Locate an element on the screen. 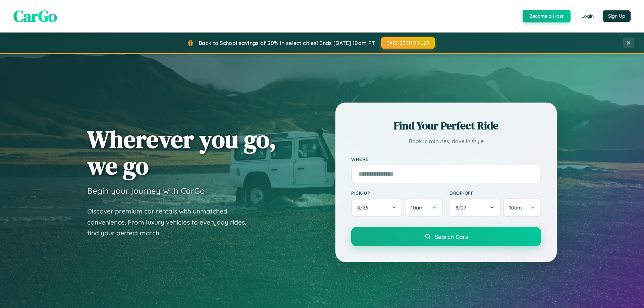 The width and height of the screenshot is (644, 308). button: BACK2SCHOOL20 is located at coordinates (408, 43).